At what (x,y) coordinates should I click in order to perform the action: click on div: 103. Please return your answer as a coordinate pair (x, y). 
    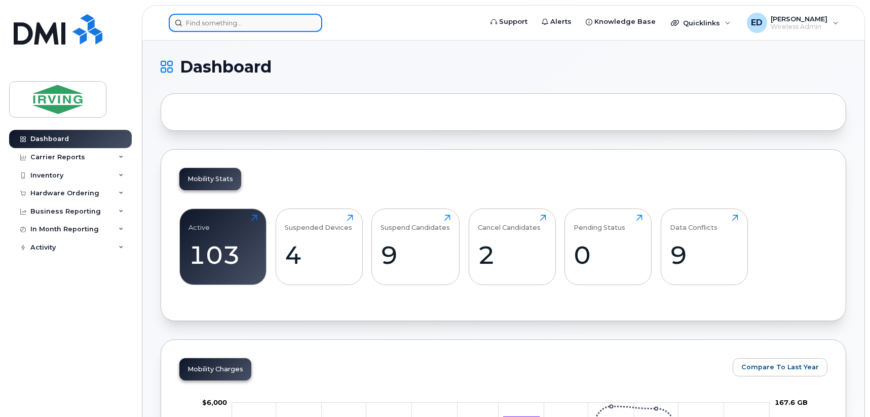
    Looking at the image, I should click on (223, 254).